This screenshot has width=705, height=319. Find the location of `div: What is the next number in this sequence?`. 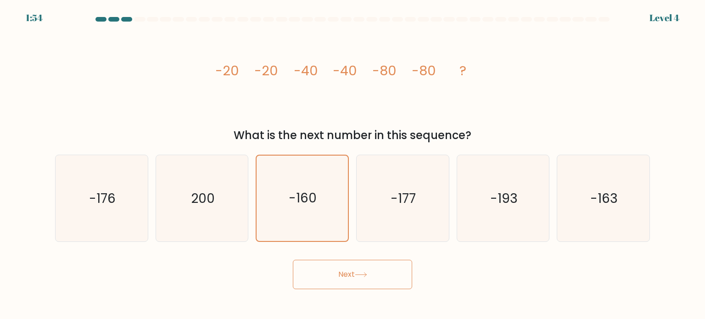

div: What is the next number in this sequence? is located at coordinates (352, 135).